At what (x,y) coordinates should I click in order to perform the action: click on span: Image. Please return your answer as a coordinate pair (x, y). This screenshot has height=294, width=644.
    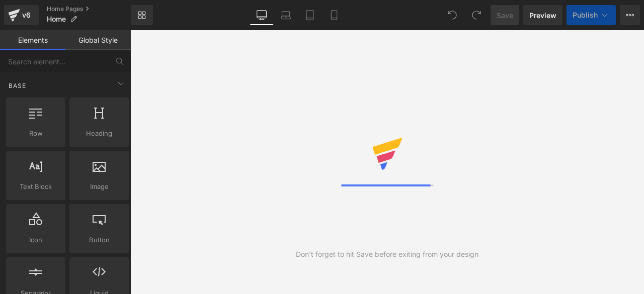
    Looking at the image, I should click on (99, 187).